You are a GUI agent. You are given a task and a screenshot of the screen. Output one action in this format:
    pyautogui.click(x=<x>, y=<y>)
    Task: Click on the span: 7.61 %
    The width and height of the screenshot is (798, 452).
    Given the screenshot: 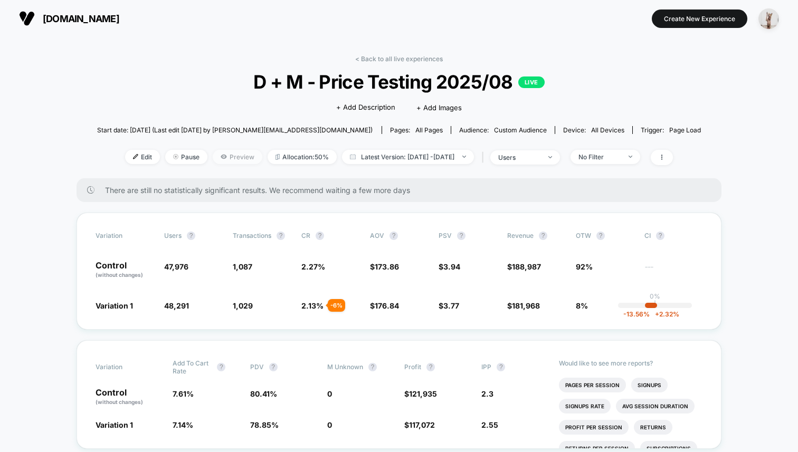 What is the action you would take?
    pyautogui.click(x=183, y=394)
    